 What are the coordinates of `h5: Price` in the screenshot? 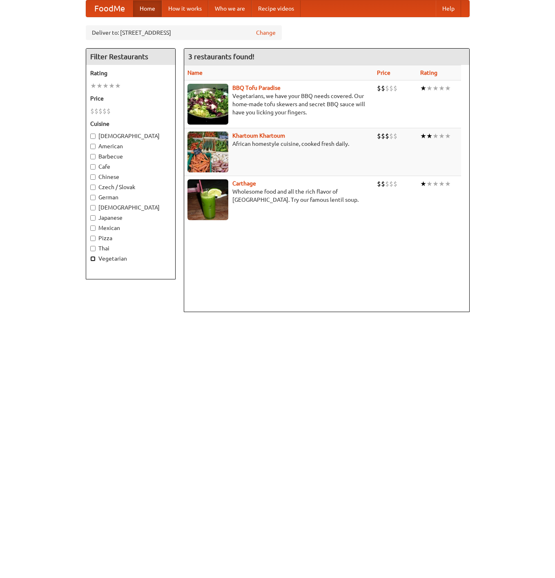 It's located at (131, 98).